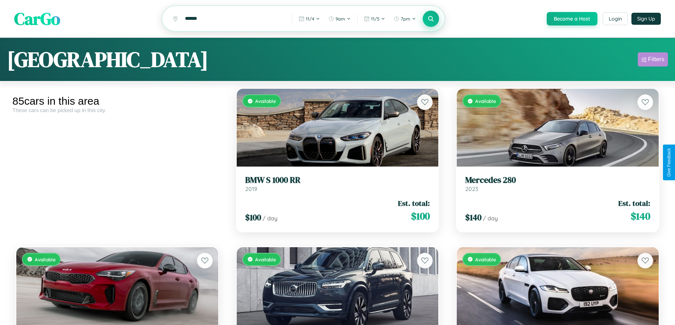 The height and width of the screenshot is (325, 675). Describe the element at coordinates (37, 19) in the screenshot. I see `span: CarGo` at that location.